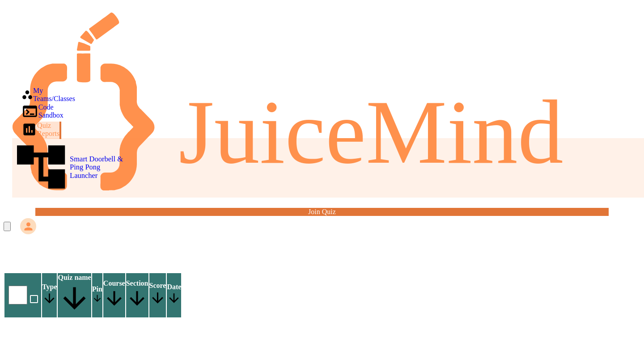 Image resolution: width=644 pixels, height=363 pixels. I want to click on span: Quiz name, so click(74, 295).